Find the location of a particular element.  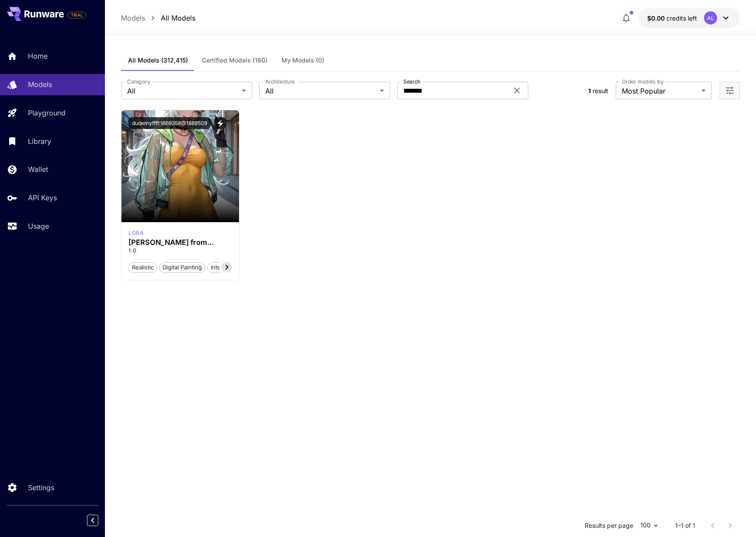

span: result is located at coordinates (600, 91).